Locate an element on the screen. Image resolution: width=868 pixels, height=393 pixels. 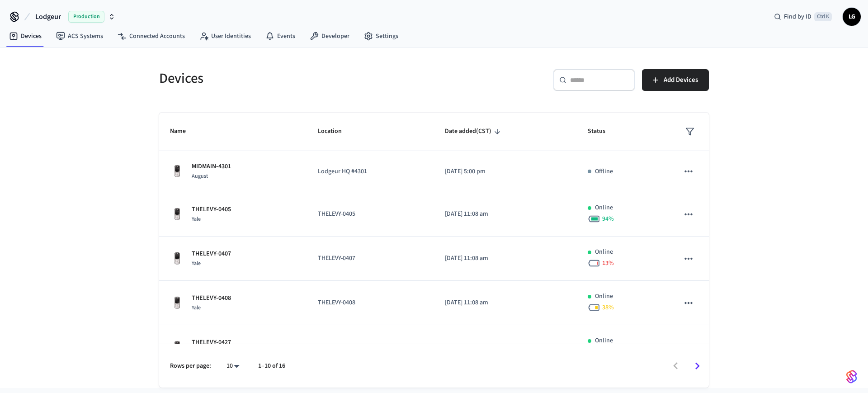
span: Location is located at coordinates (335, 131).